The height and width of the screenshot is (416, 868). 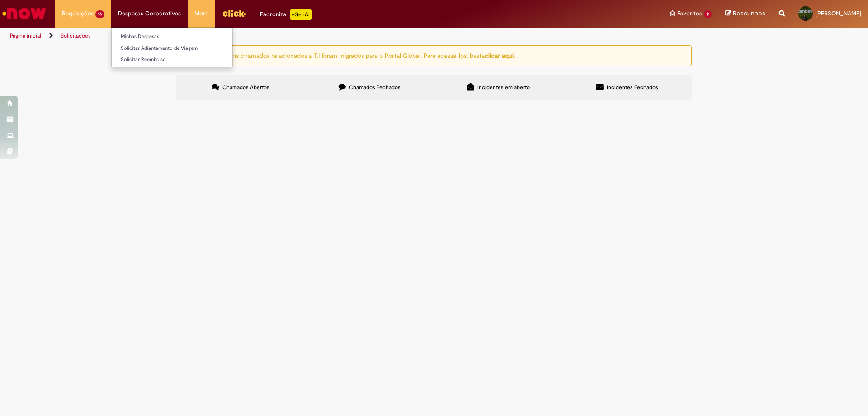 What do you see at coordinates (234, 13) in the screenshot?
I see `img: click_logo_yellow_360x200.png` at bounding box center [234, 13].